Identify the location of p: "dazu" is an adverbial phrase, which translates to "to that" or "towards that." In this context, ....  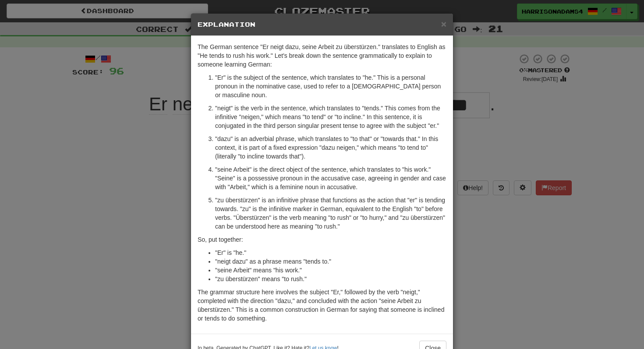
(331, 148).